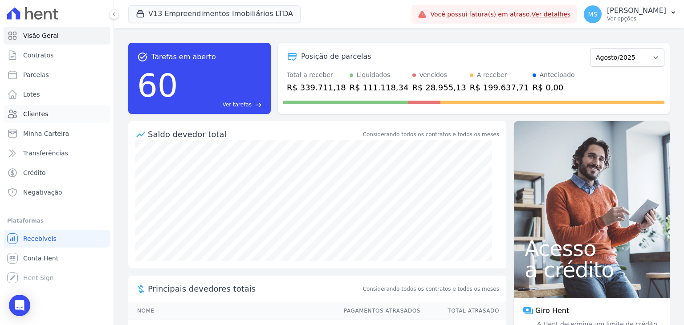  I want to click on span: Principais devedores totais, so click(254, 289).